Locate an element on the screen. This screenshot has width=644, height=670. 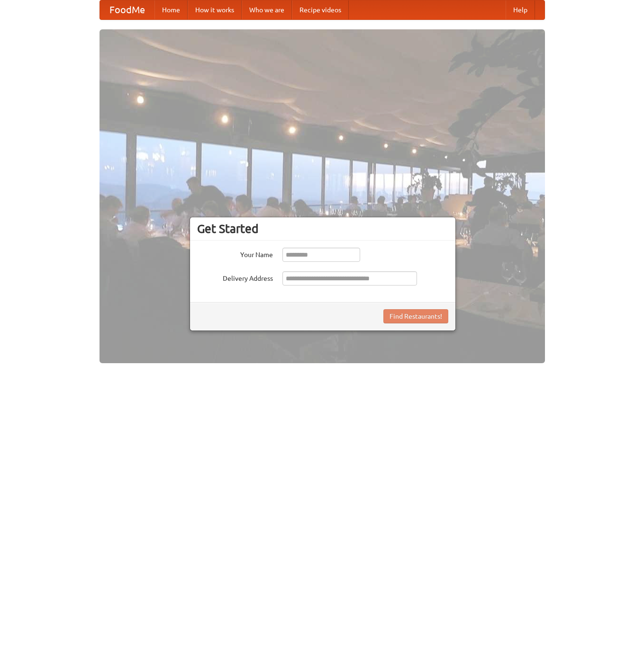
a: Help is located at coordinates (521, 10).